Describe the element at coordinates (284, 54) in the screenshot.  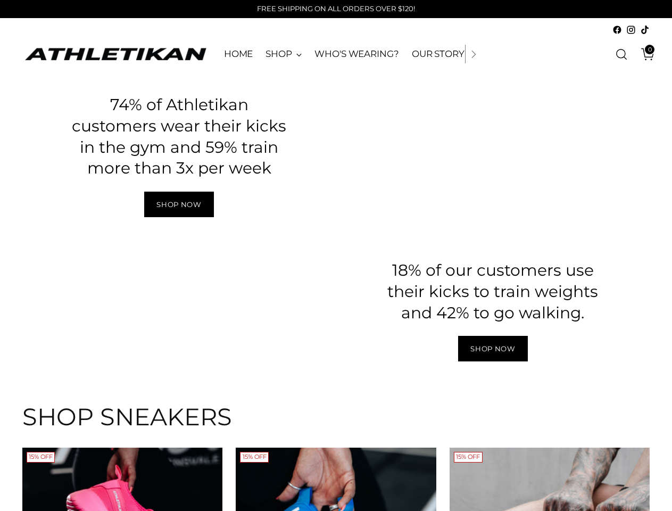
I see `a: SHOP` at that location.